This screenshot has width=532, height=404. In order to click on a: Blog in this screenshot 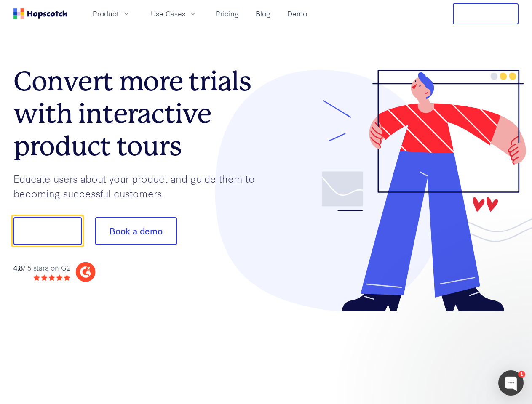, I will do `click(263, 13)`.